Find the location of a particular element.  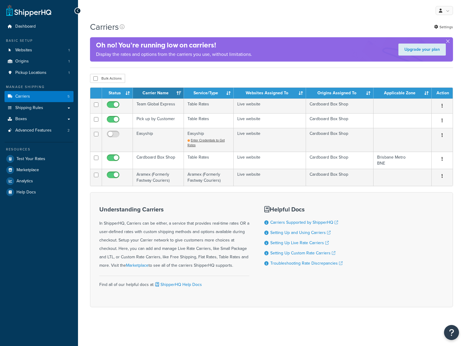

a: Test Your Rates is located at coordinates (39, 159).